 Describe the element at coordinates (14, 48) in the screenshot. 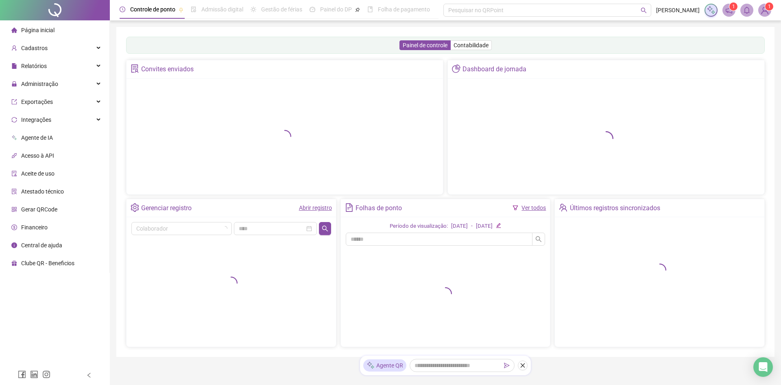

I see `span: user-add` at that location.